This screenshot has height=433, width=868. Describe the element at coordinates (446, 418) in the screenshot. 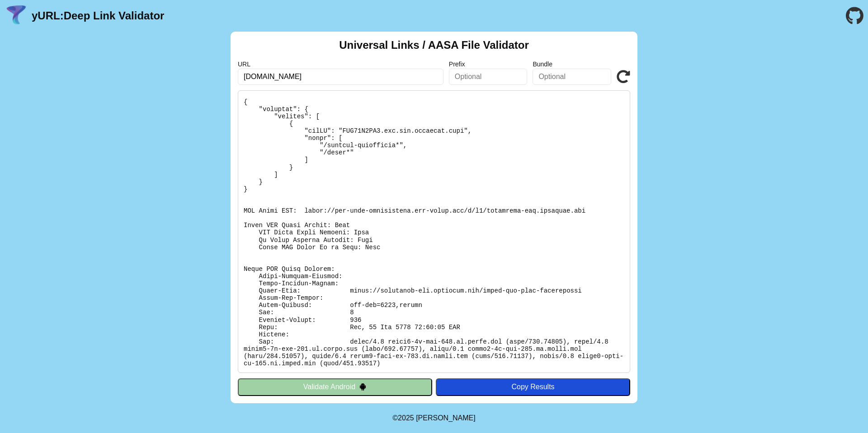

I see `a: Michael Ibragimchayev's Personal Site` at that location.